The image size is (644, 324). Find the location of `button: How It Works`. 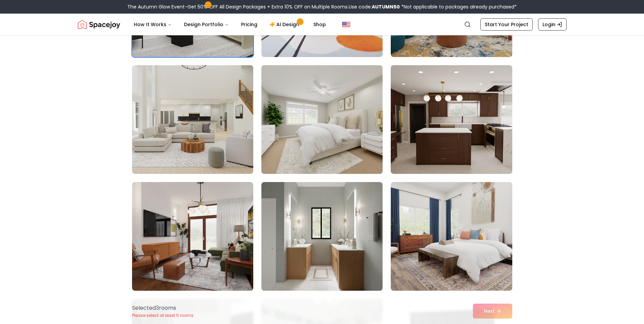

button: How It Works is located at coordinates (153, 25).